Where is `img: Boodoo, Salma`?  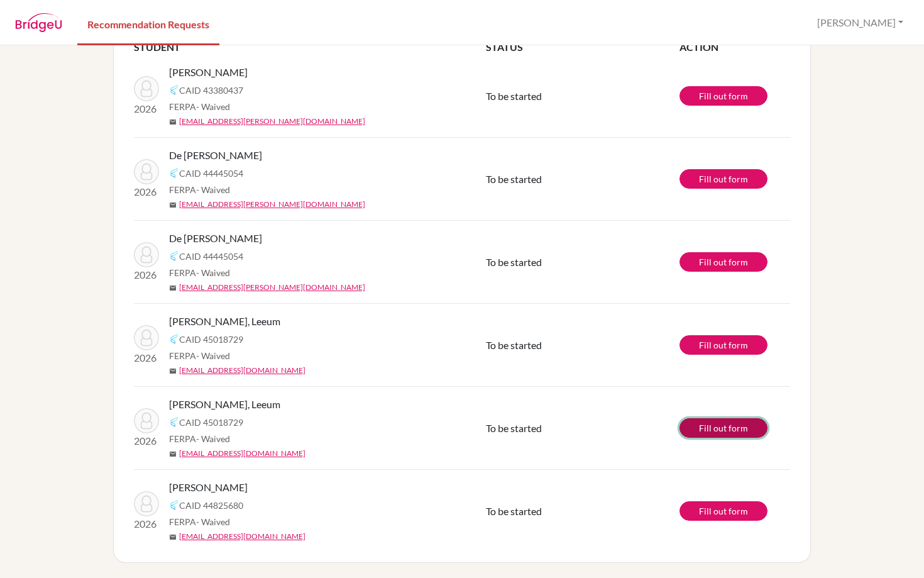
img: Boodoo, Salma is located at coordinates (147, 89).